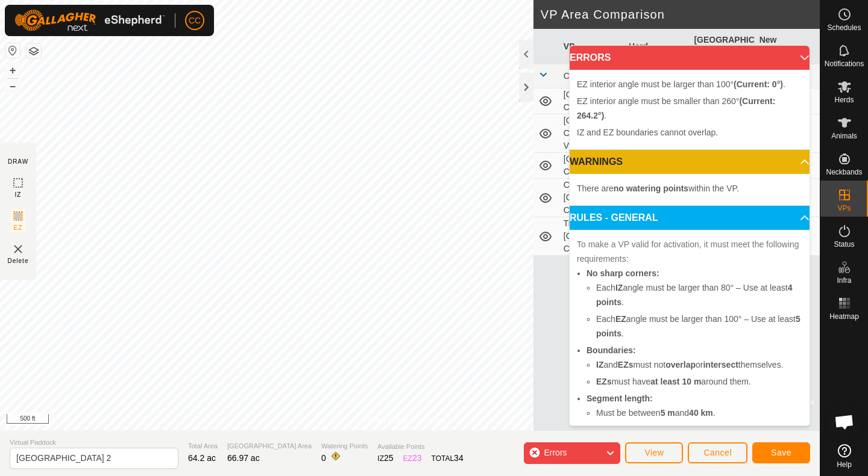 The height and width of the screenshot is (476, 868). Describe the element at coordinates (699, 295) in the screenshot. I see `li: Each angle must be larger than 80° – Use at least .` at that location.